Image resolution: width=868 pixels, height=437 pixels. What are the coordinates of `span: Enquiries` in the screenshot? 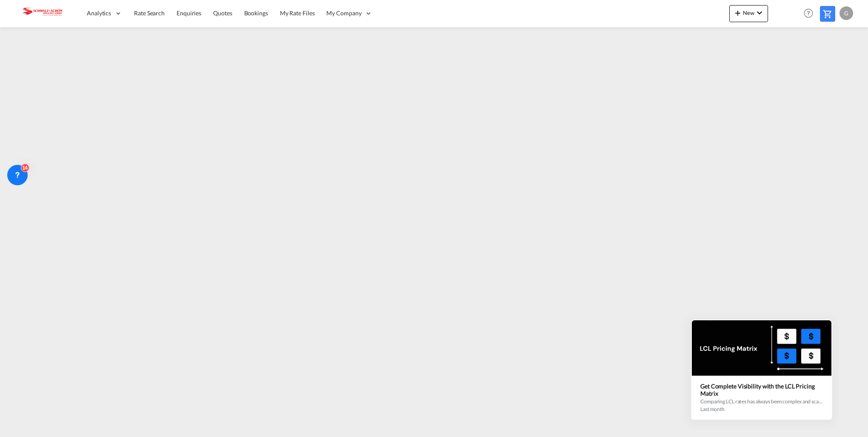 It's located at (189, 13).